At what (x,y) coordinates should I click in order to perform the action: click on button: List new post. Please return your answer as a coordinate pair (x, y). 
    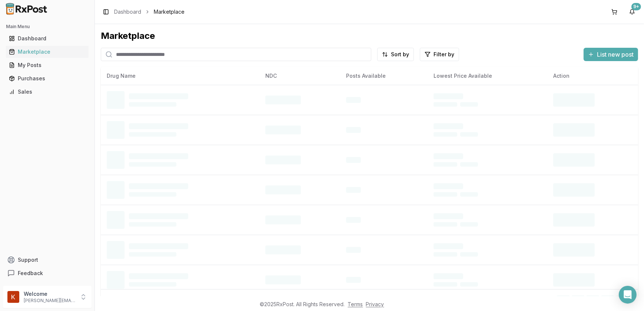
    Looking at the image, I should click on (611, 54).